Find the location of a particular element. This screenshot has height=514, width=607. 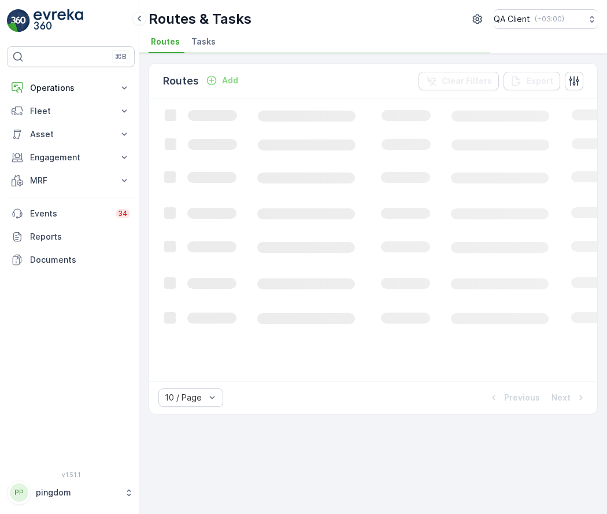

p: ⌘B is located at coordinates (121, 57).